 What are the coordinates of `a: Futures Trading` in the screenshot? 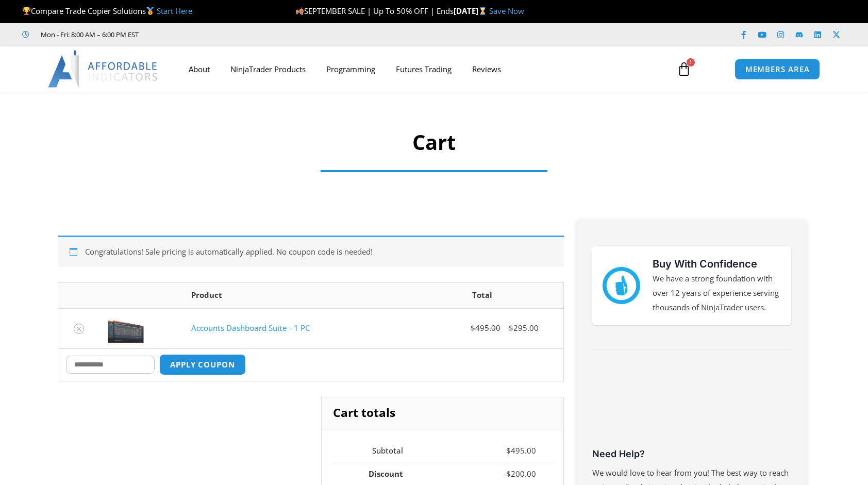 It's located at (424, 69).